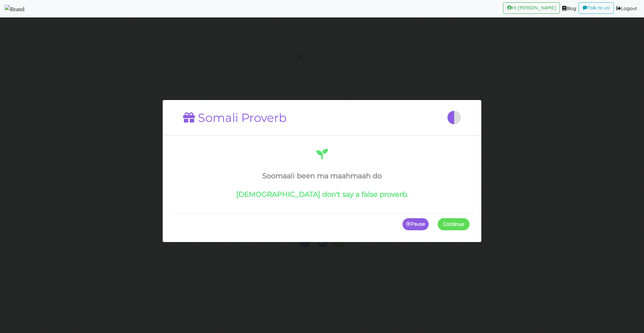  What do you see at coordinates (627, 9) in the screenshot?
I see `a: Logout` at bounding box center [627, 9].